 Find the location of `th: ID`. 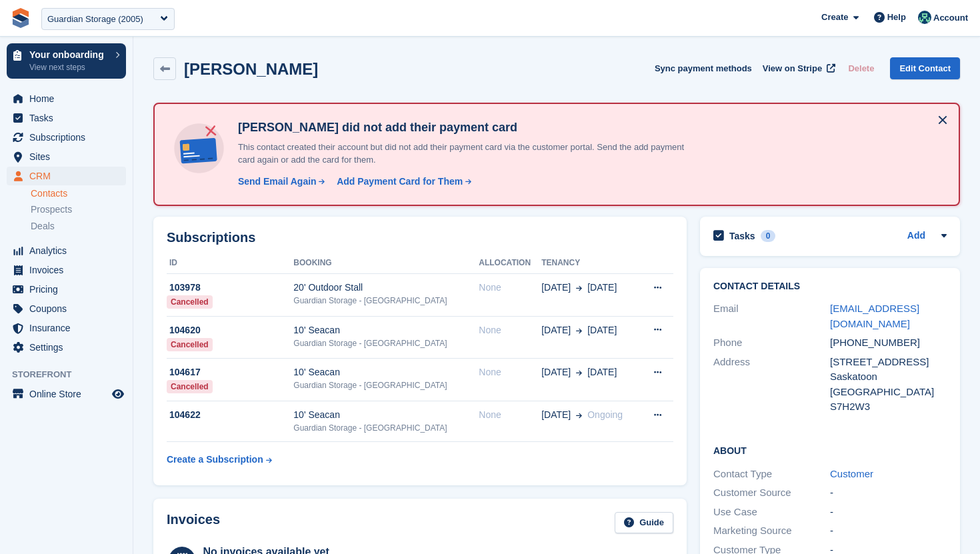

th: ID is located at coordinates (230, 263).